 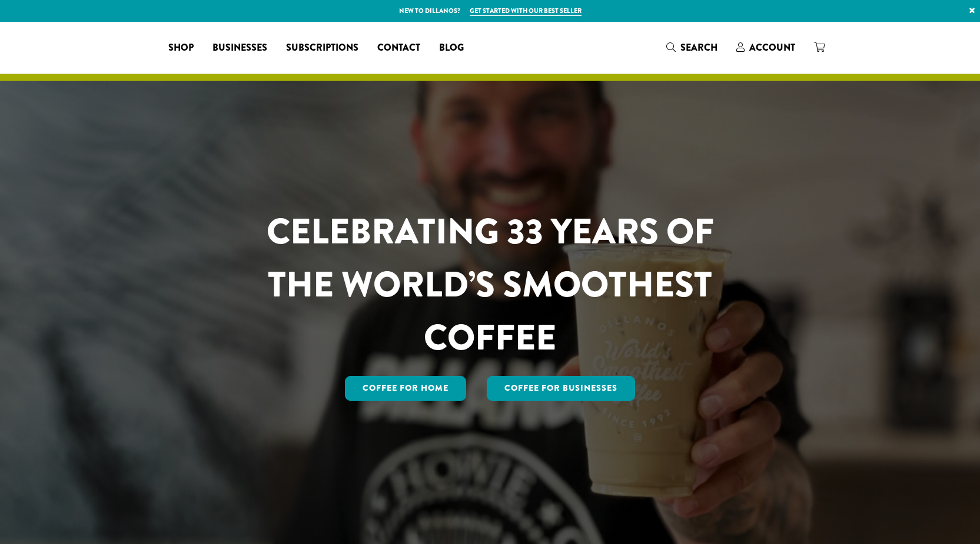 I want to click on span: Account, so click(x=772, y=47).